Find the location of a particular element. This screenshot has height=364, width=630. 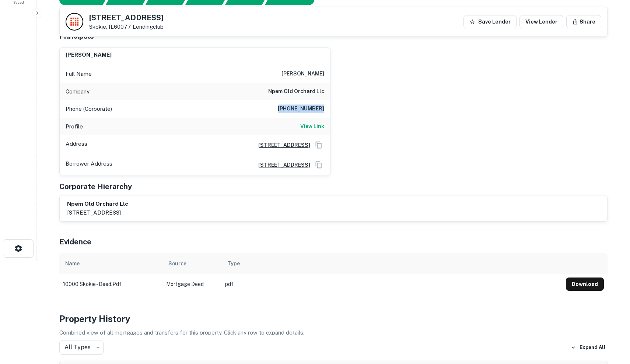

td: Mortgage Deed is located at coordinates (192, 284).